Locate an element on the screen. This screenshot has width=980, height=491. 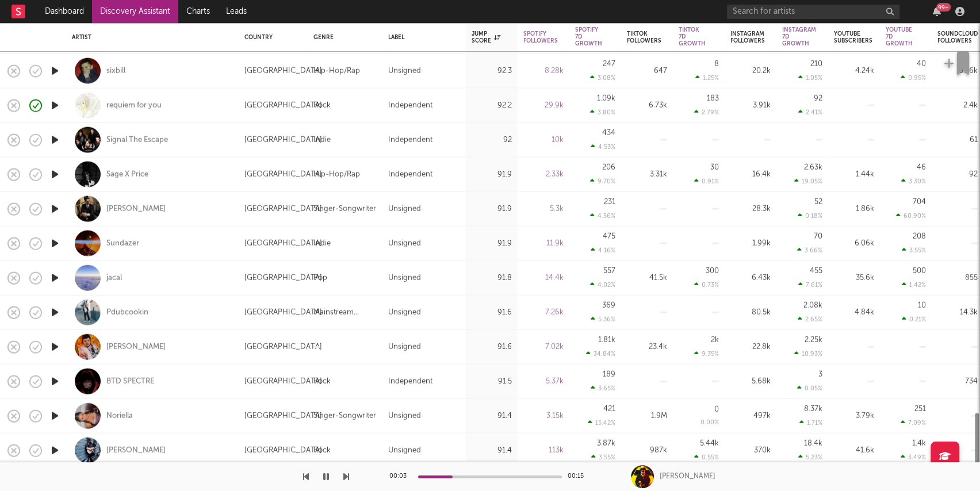
div: Instagram 7D Growth is located at coordinates (799, 36).